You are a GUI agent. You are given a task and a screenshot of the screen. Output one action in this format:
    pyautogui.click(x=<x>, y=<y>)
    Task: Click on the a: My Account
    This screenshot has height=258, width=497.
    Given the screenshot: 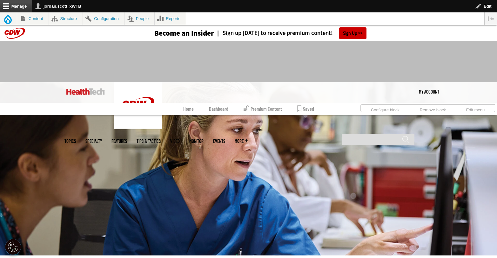 What is the action you would take?
    pyautogui.click(x=429, y=91)
    